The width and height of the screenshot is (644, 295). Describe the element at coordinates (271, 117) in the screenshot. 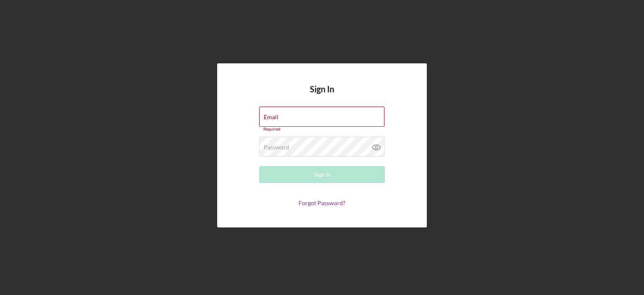

I see `label: Email` at that location.